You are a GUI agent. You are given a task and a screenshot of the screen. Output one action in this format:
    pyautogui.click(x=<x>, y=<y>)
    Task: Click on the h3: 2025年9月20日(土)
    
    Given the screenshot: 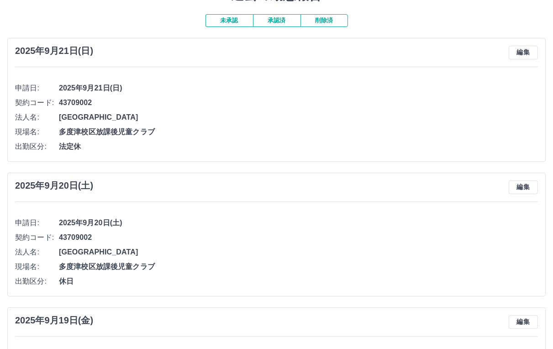 What is the action you would take?
    pyautogui.click(x=54, y=185)
    